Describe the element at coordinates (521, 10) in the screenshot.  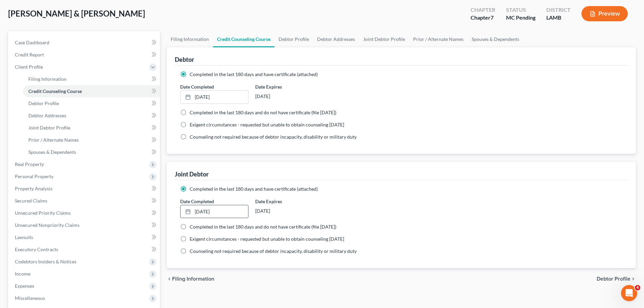
I see `div: Status` at that location.